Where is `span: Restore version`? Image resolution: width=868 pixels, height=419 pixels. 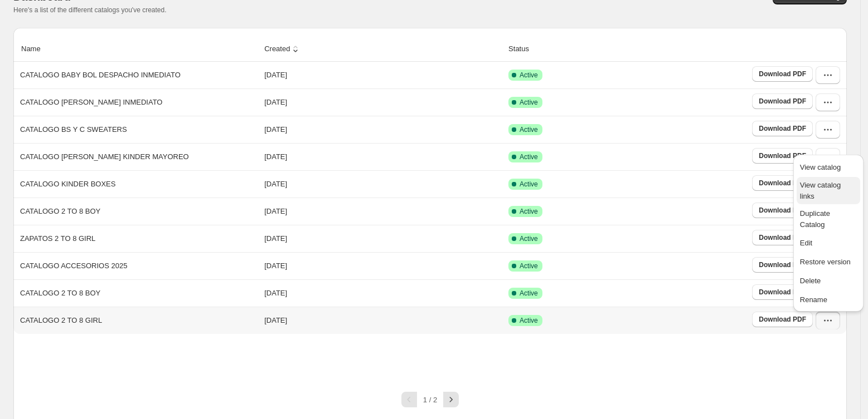 span: Restore version is located at coordinates (825, 261).